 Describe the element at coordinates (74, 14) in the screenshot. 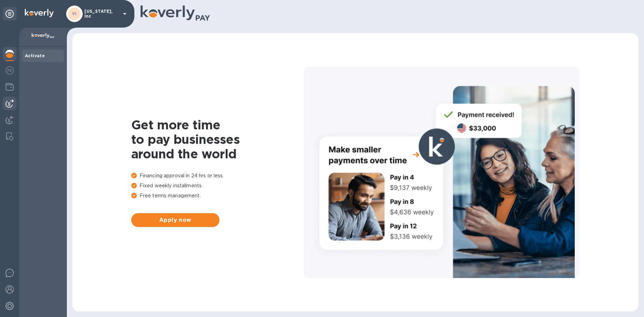

I see `b: VI` at that location.